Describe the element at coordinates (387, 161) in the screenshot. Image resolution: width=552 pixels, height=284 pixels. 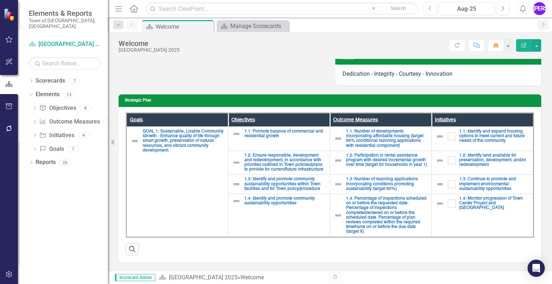
I see `a: 1.2: Participation in rental assistance program with desired incremental growth over time (target...` at that location.